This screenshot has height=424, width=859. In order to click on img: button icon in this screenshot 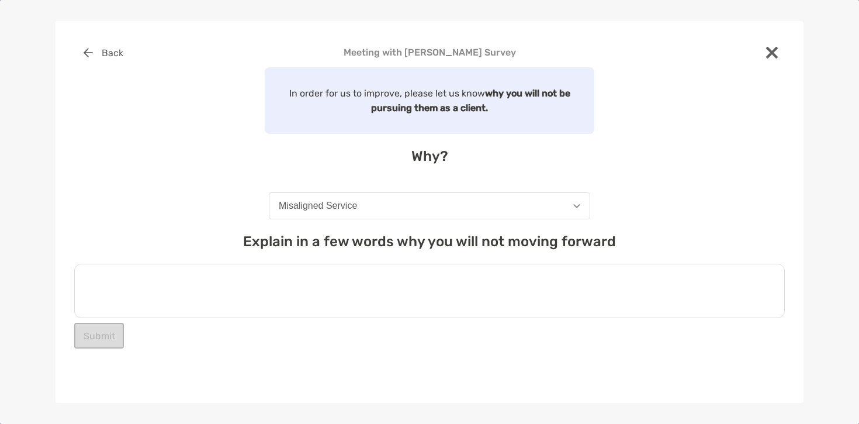, I will do `click(88, 53)`.